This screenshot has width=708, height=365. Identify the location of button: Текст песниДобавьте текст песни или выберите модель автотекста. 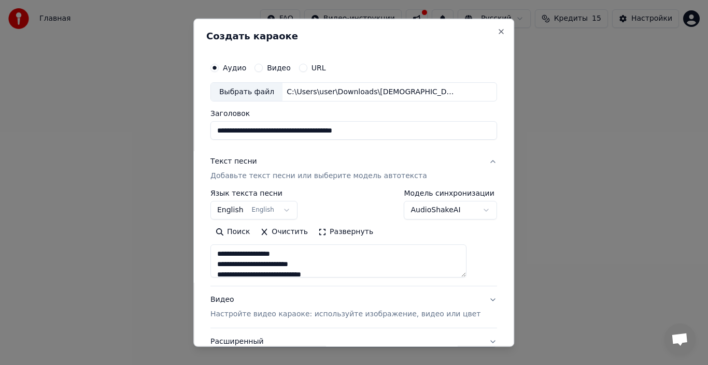
(353, 169).